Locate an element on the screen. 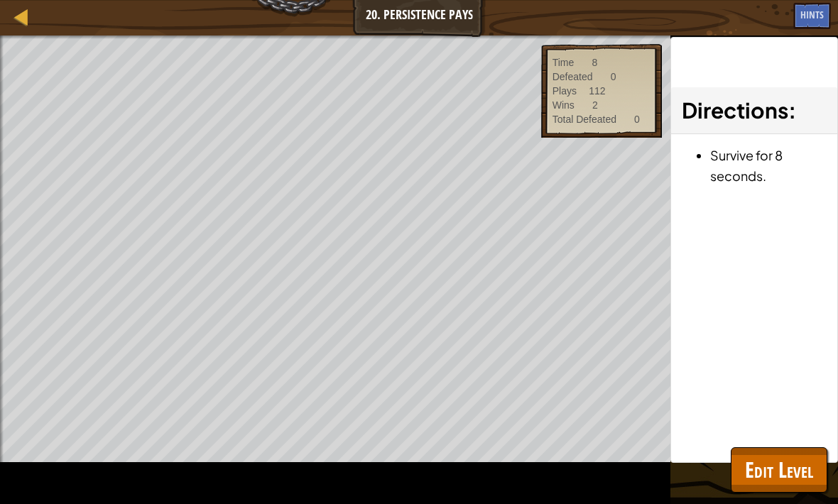 The image size is (838, 504). div: Wins is located at coordinates (564, 105).